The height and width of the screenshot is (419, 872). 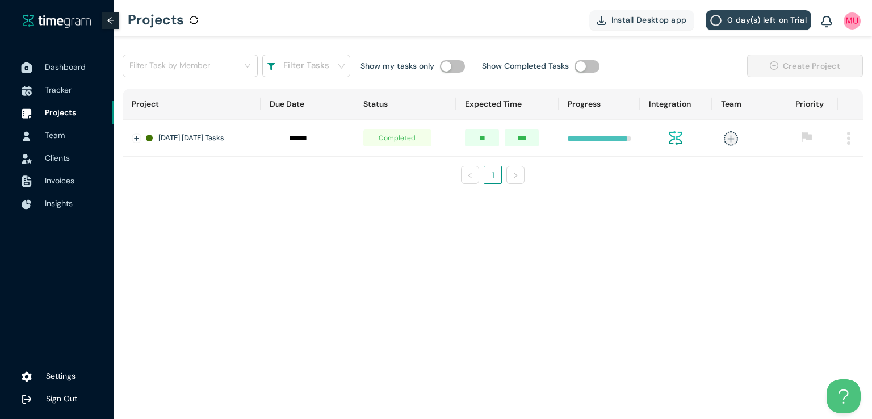 I want to click on button: 0 day(s) left on Trial, so click(x=759, y=20).